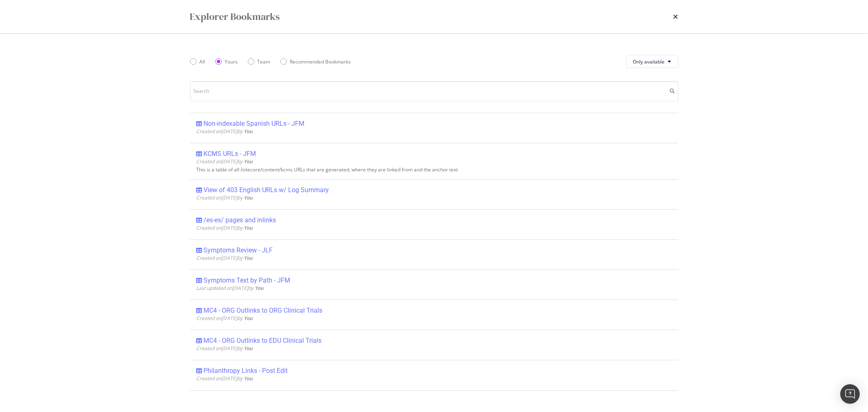  What do you see at coordinates (240, 220) in the screenshot?
I see `div: /es-es/ pages and inlinks` at bounding box center [240, 220].